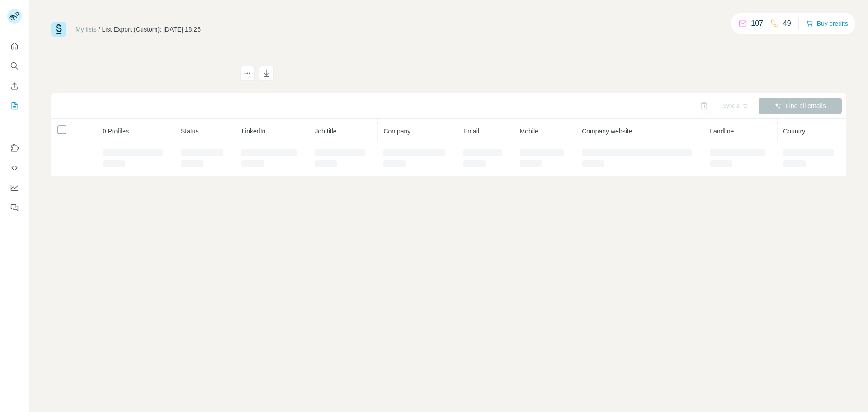  I want to click on img: Surfe Logo, so click(59, 29).